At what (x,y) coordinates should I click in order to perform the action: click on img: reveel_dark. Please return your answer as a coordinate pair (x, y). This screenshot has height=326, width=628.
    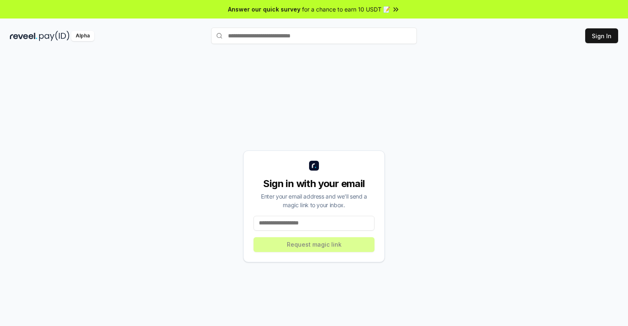
    Looking at the image, I should click on (23, 36).